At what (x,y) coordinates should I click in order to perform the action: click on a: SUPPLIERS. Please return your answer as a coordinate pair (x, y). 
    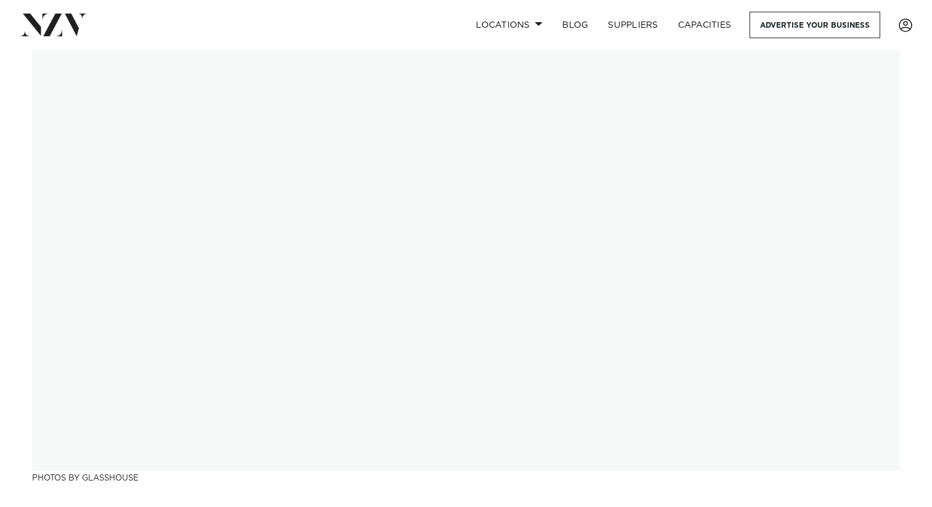
    Looking at the image, I should click on (632, 25).